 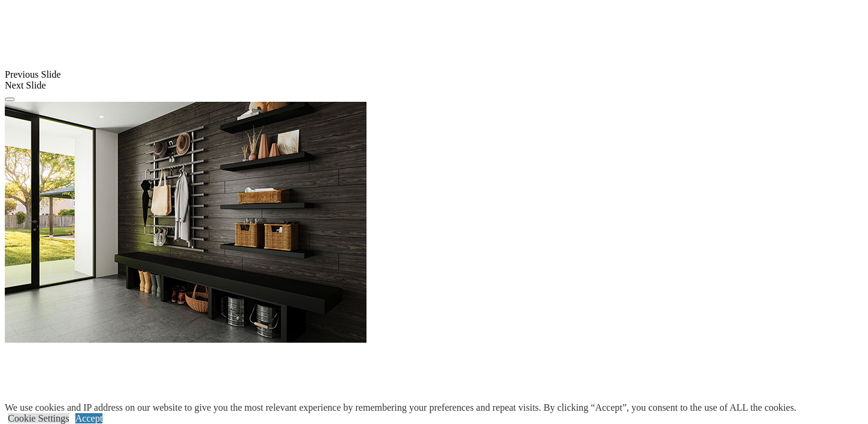 I want to click on div: We use cookies and IP address on our website to give you the most relevant experience by remember..., so click(x=400, y=408).